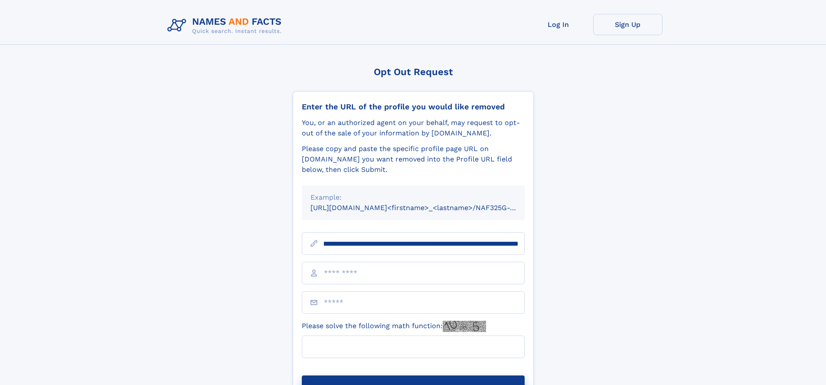  Describe the element at coordinates (413, 72) in the screenshot. I see `div: Opt Out Request` at that location.